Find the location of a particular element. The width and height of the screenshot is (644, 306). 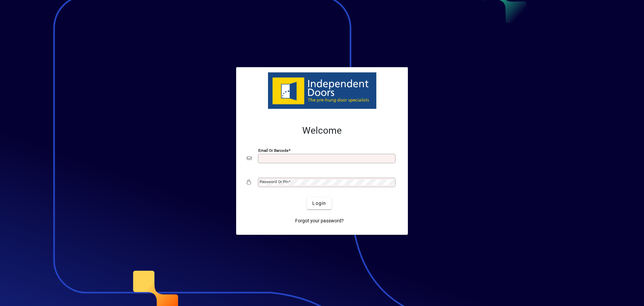

mat-label: Email or Barcode is located at coordinates (273, 150).